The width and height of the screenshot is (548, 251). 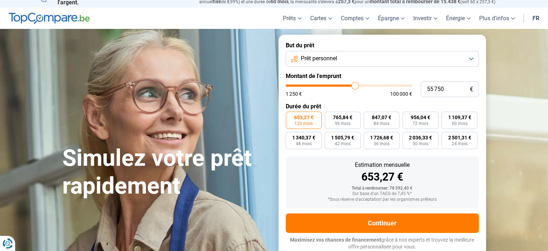 I want to click on span: 956,04 €, so click(x=421, y=117).